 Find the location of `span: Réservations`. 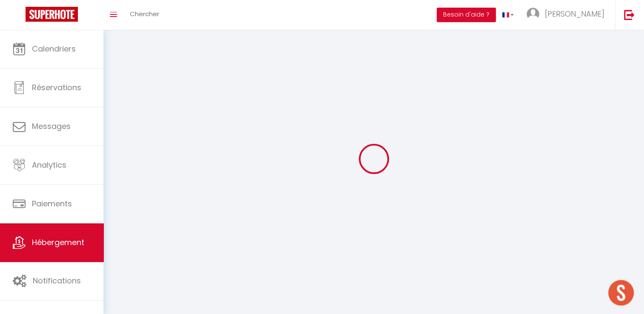

span: Réservations is located at coordinates (56, 87).